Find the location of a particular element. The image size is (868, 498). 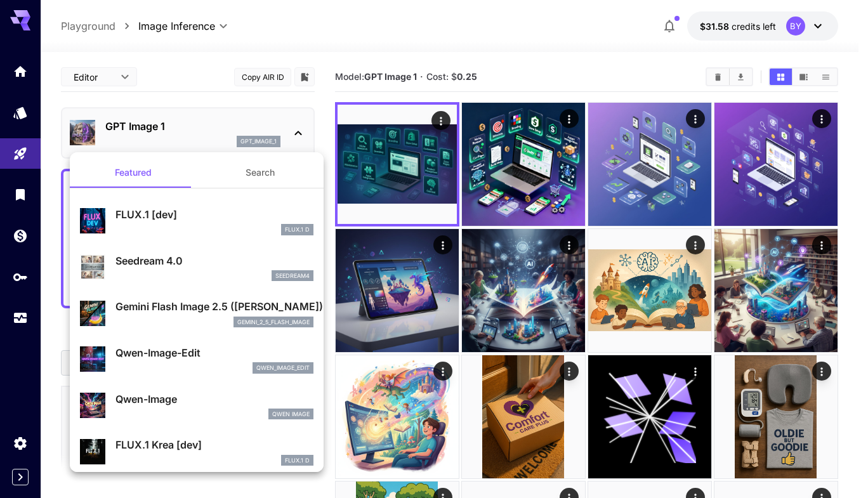

p: Qwen-Image is located at coordinates (215, 399).